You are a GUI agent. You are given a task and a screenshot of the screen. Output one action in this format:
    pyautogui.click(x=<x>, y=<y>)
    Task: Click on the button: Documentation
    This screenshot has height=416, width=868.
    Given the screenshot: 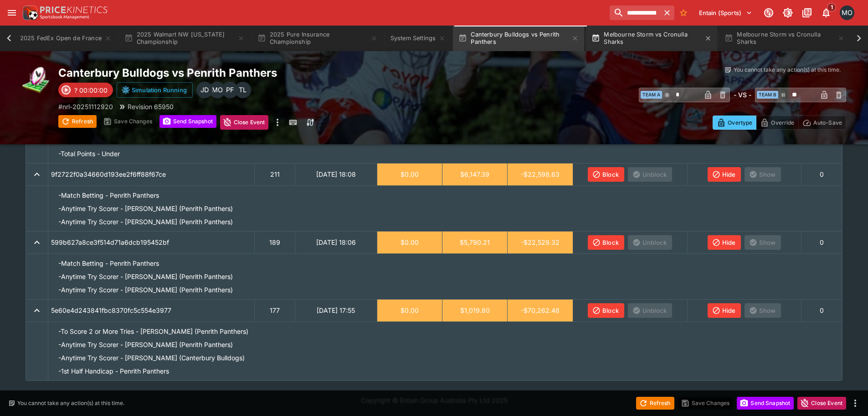 What is the action you would take?
    pyautogui.click(x=807, y=13)
    